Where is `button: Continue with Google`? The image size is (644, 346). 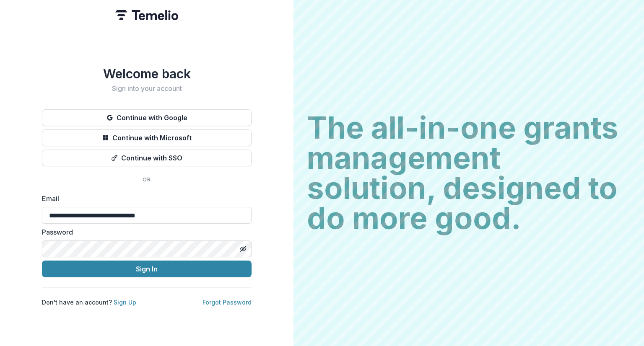
button: Continue with Google is located at coordinates (147, 118).